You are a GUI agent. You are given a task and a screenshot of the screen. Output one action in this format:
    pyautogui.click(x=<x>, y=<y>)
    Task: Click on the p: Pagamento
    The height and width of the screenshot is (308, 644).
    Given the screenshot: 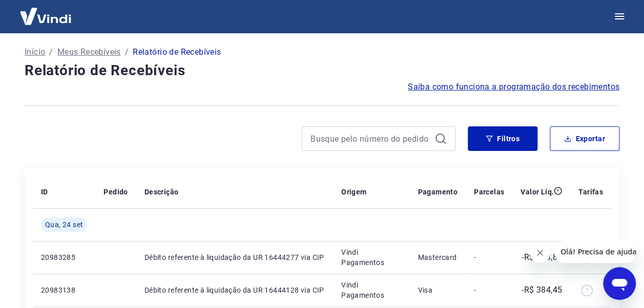 What is the action you would take?
    pyautogui.click(x=437, y=192)
    